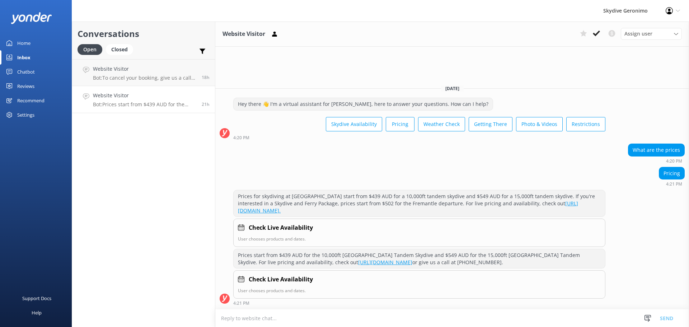 This screenshot has height=327, width=689. Describe the element at coordinates (121, 49) in the screenshot. I see `a: Closed` at that location.